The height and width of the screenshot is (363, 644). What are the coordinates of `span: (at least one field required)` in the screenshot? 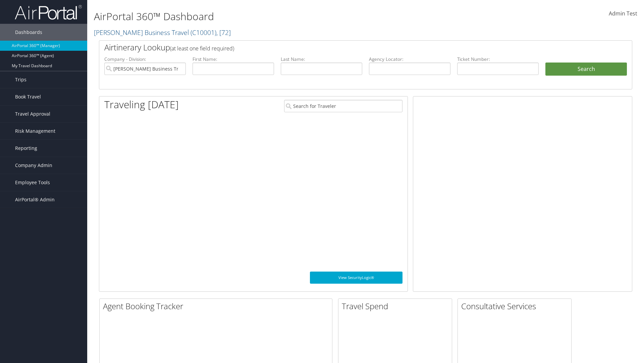 It's located at (202, 49).